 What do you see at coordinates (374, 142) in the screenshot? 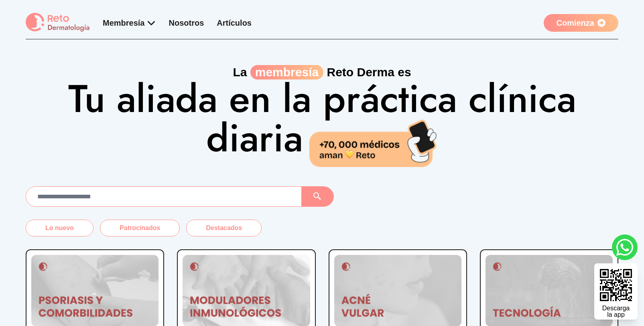
I see `img: 70,000 médicos aman Reto` at bounding box center [374, 142].